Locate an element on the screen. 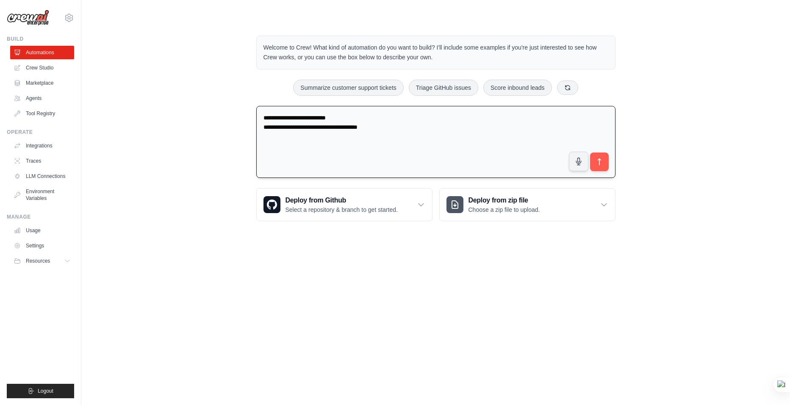 This screenshot has height=405, width=790. h3: Deploy from zip file is located at coordinates (504, 200).